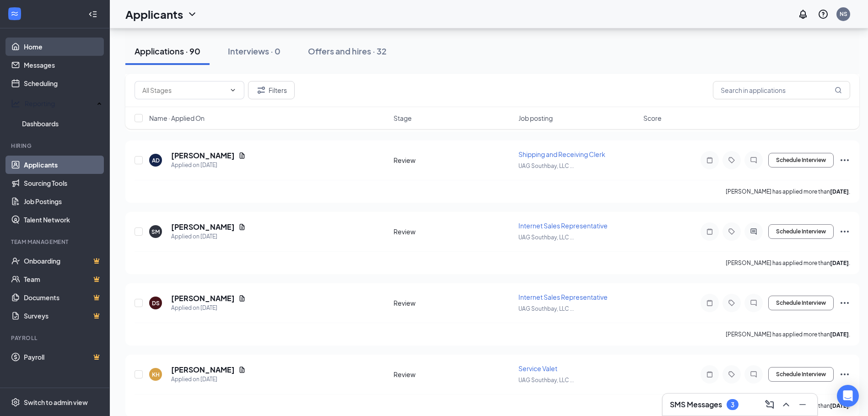 The width and height of the screenshot is (868, 416). What do you see at coordinates (63, 183) in the screenshot?
I see `a: Sourcing Tools` at bounding box center [63, 183].